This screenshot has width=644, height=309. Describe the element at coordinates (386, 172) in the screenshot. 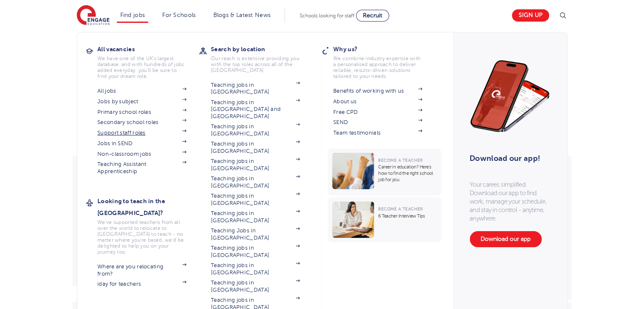

I see `a: Become a TeacherCareer in education? Here’s how to find the right school job for you` at that location.